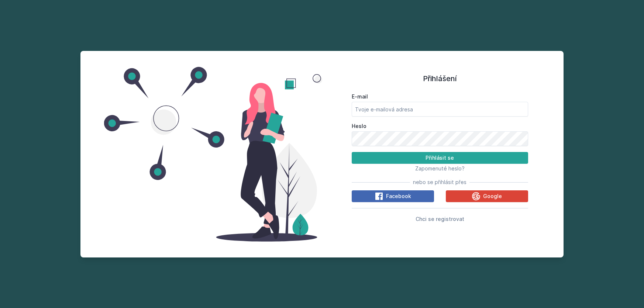 The image size is (644, 308). Describe the element at coordinates (487, 196) in the screenshot. I see `button: Google` at that location.